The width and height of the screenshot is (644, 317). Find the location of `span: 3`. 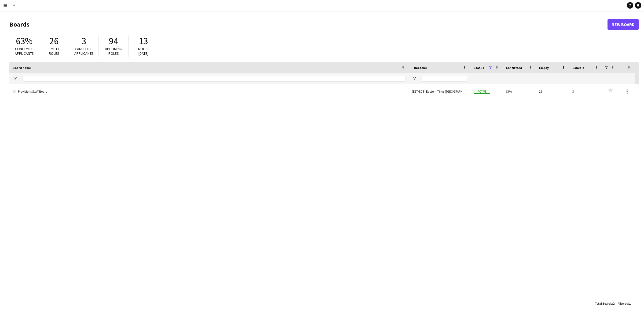

span: 3 is located at coordinates (84, 41).